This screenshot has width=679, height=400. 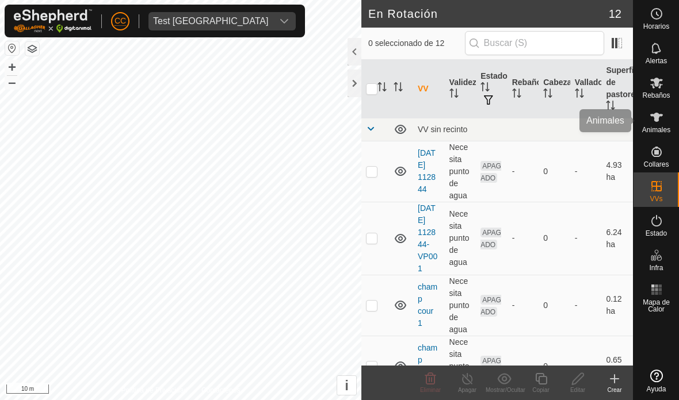 I want to click on div: Mostrar/Ocultar, so click(x=504, y=390).